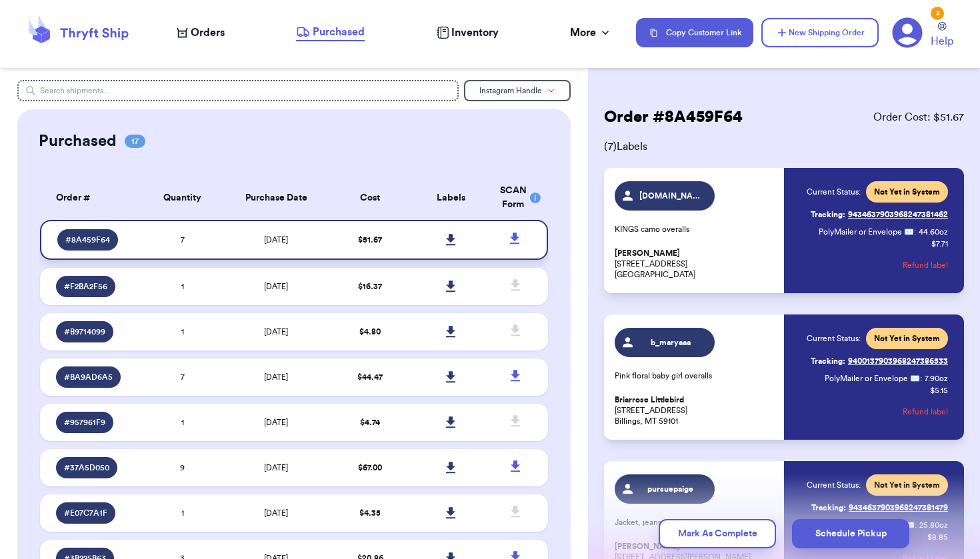  What do you see at coordinates (939, 244) in the screenshot?
I see `p: $ 7.71` at bounding box center [939, 244].